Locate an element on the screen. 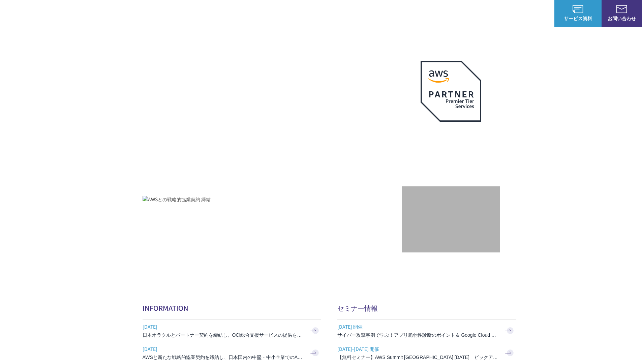  a: AWS総合支援サービス C-Chorus NHN テコラスAWS総合支援サービス is located at coordinates (68, 13).